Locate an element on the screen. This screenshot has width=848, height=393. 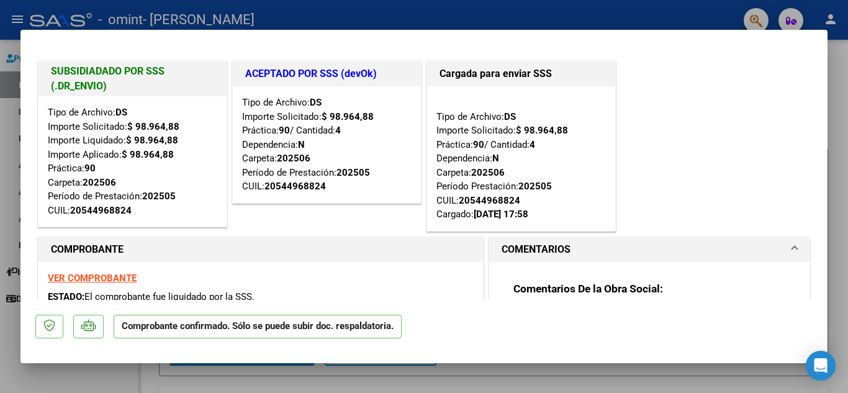
h1: Cargada para enviar SSS is located at coordinates (521, 74).